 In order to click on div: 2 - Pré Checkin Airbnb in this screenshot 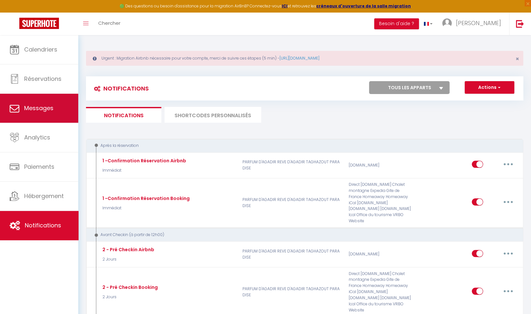, I will do `click(127, 250)`.